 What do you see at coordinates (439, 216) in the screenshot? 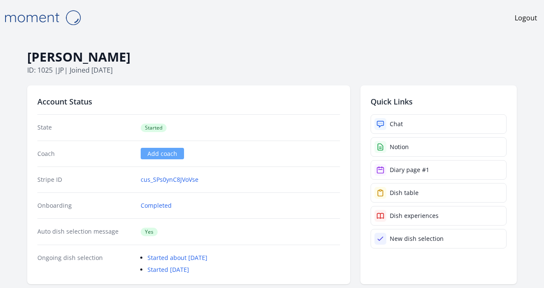
I see `a: Dish experiences` at bounding box center [439, 216].